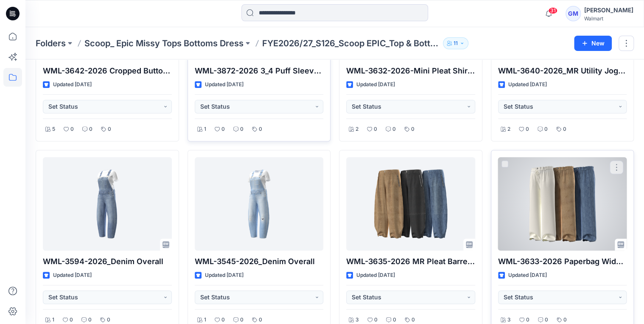 The height and width of the screenshot is (324, 644). I want to click on p: 1, so click(205, 129).